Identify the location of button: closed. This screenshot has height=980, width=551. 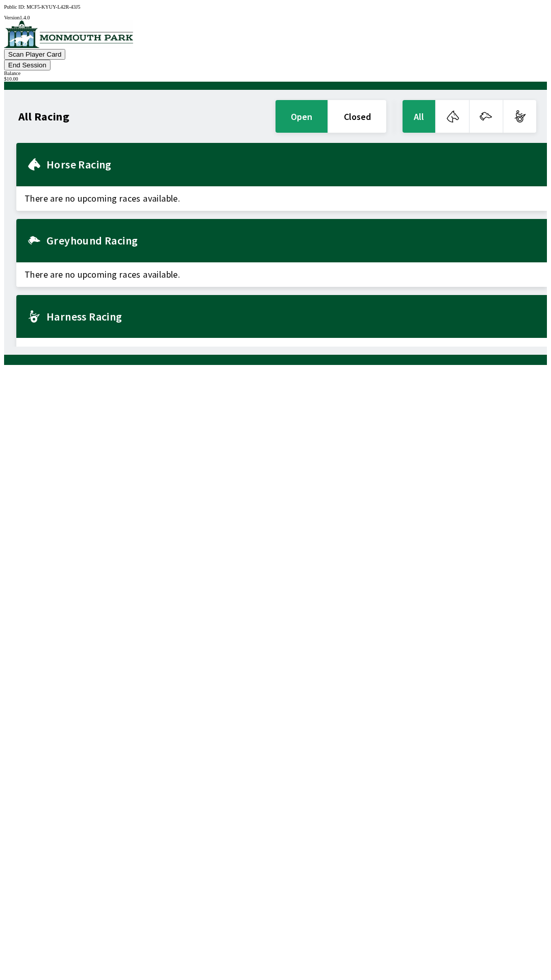
(357, 117).